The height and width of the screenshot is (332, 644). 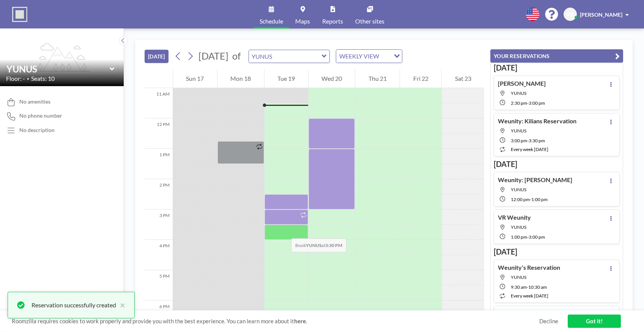 What do you see at coordinates (240, 79) in the screenshot?
I see `div: Mon 18` at bounding box center [240, 79].